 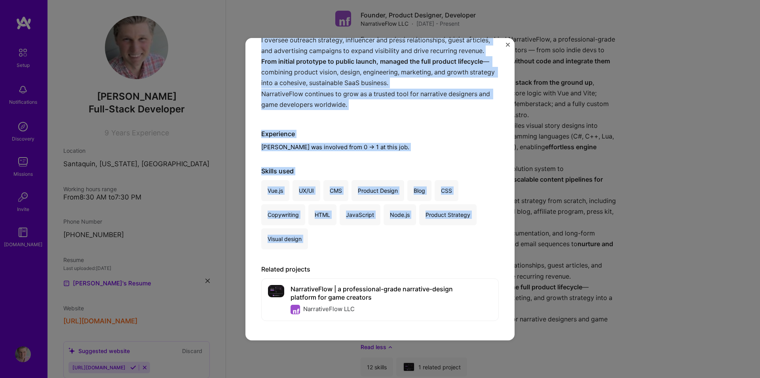 What do you see at coordinates (419, 190) in the screenshot?
I see `div: Blog` at bounding box center [419, 190].